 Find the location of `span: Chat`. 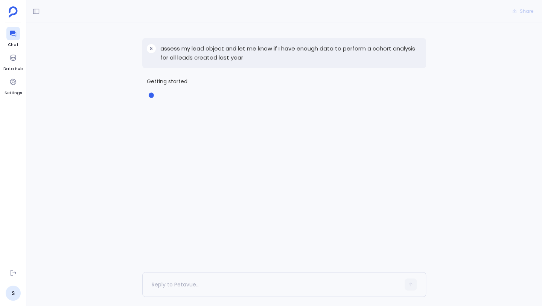

span: Chat is located at coordinates (13, 45).